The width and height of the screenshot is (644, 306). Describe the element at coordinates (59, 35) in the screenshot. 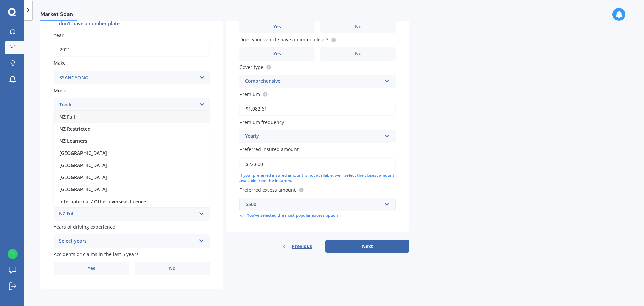

I see `span: Year` at that location.